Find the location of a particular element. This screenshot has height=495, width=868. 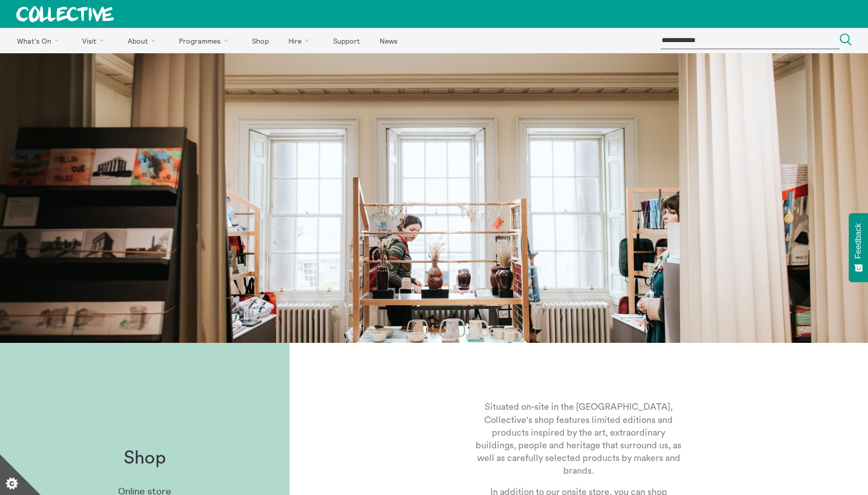

a: Shop is located at coordinates (260, 41).